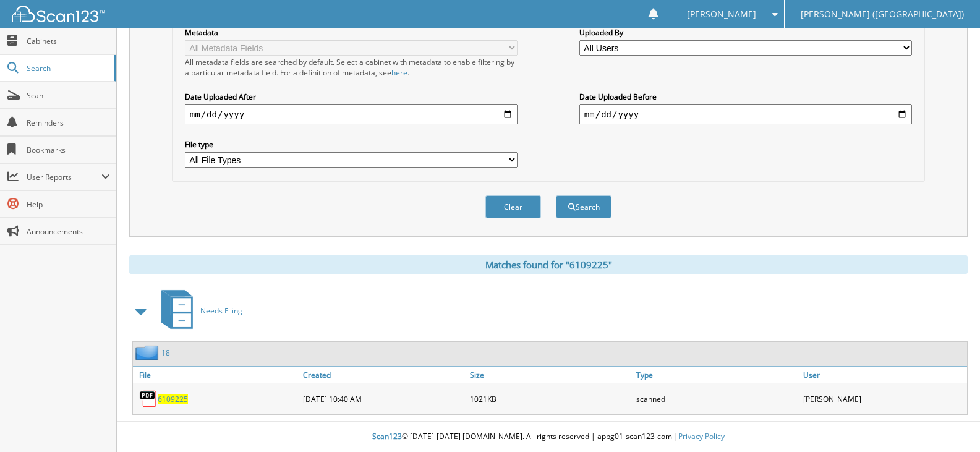  Describe the element at coordinates (59, 13) in the screenshot. I see `img: scan123-logo-white.svg` at that location.